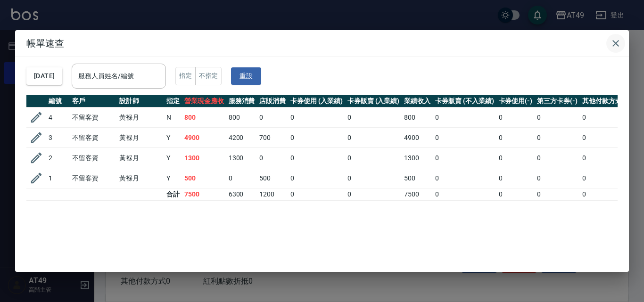  What do you see at coordinates (173, 101) in the screenshot?
I see `th: 指定` at bounding box center [173, 101].